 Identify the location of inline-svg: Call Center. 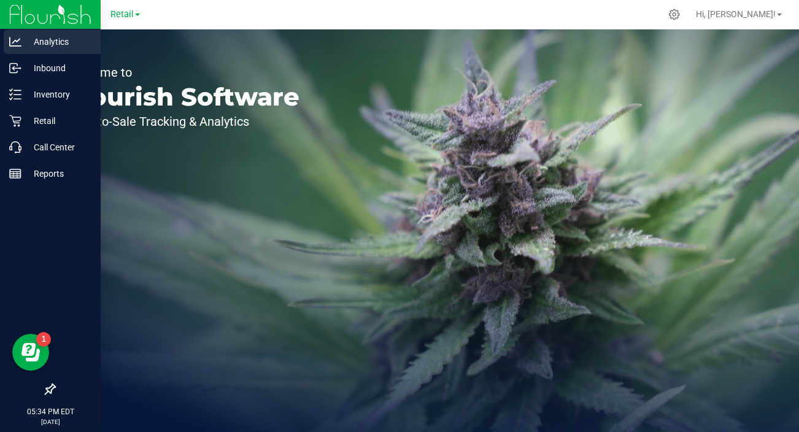
(15, 147).